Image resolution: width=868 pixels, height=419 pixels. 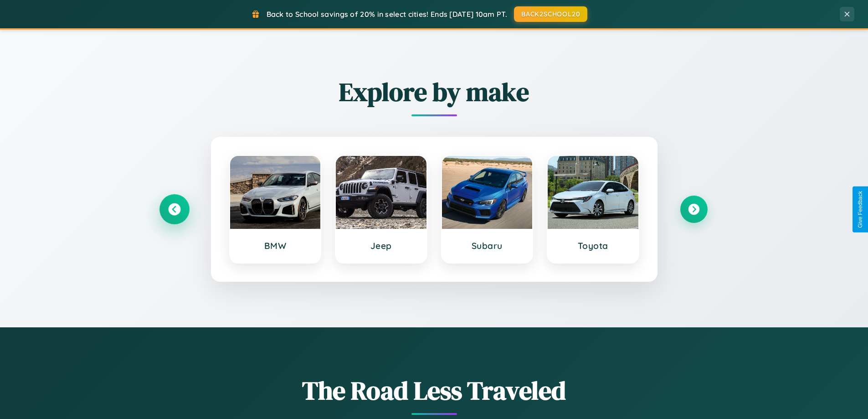 What do you see at coordinates (487, 246) in the screenshot?
I see `h3: Subaru` at bounding box center [487, 246].